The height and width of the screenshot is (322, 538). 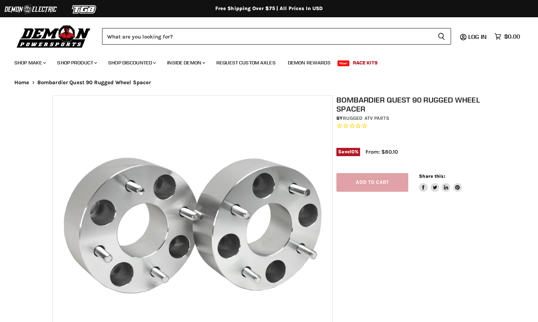 I want to click on a: Demon Rewards, so click(x=309, y=63).